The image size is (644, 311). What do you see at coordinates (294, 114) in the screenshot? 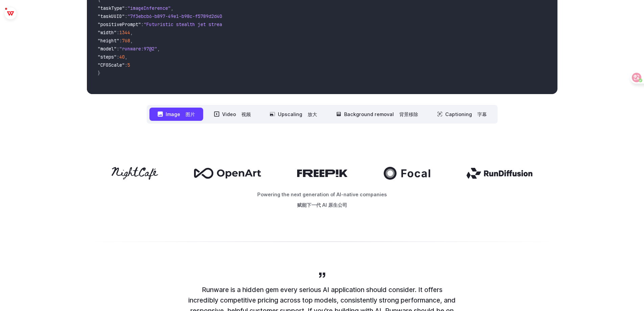
I see `button: Upscaling` at bounding box center [294, 114].